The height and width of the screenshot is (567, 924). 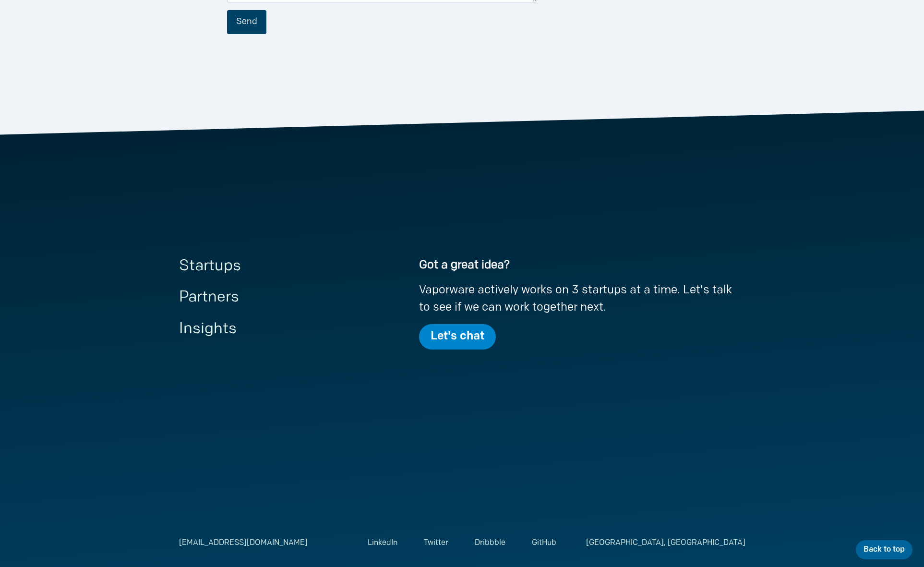 I want to click on strong: Got a great idea?, so click(x=464, y=265).